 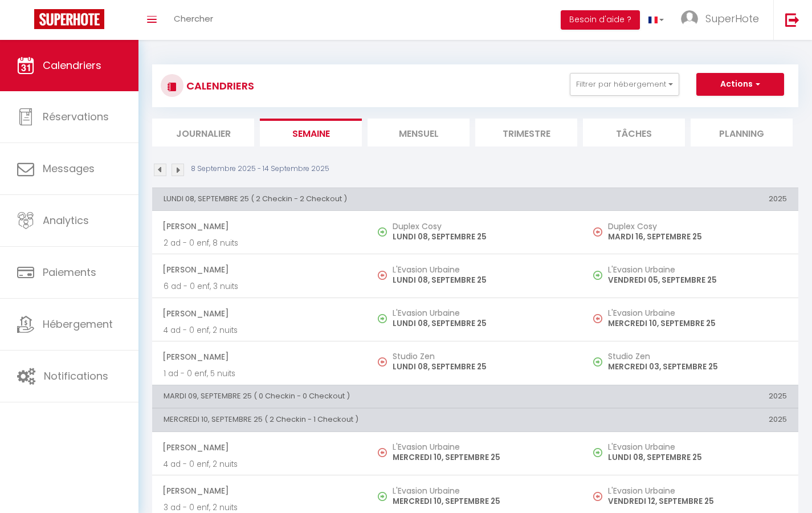 What do you see at coordinates (741, 132) in the screenshot?
I see `li: Planning` at bounding box center [741, 132].